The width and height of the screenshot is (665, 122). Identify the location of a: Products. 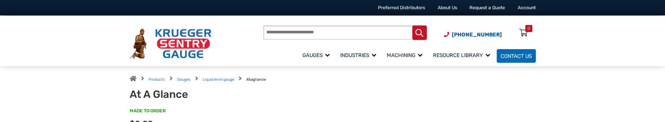
(157, 79).